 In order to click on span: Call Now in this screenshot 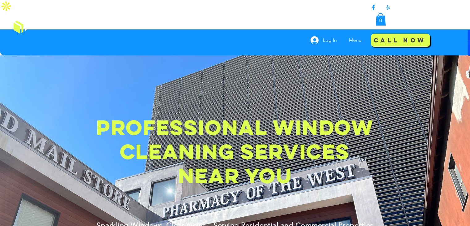, I will do `click(400, 40)`.